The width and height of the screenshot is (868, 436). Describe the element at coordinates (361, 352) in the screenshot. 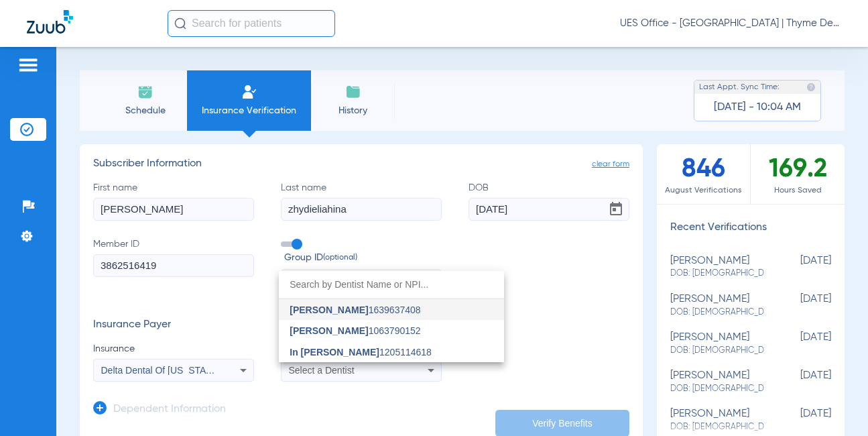

I see `span: 1205114618` at that location.